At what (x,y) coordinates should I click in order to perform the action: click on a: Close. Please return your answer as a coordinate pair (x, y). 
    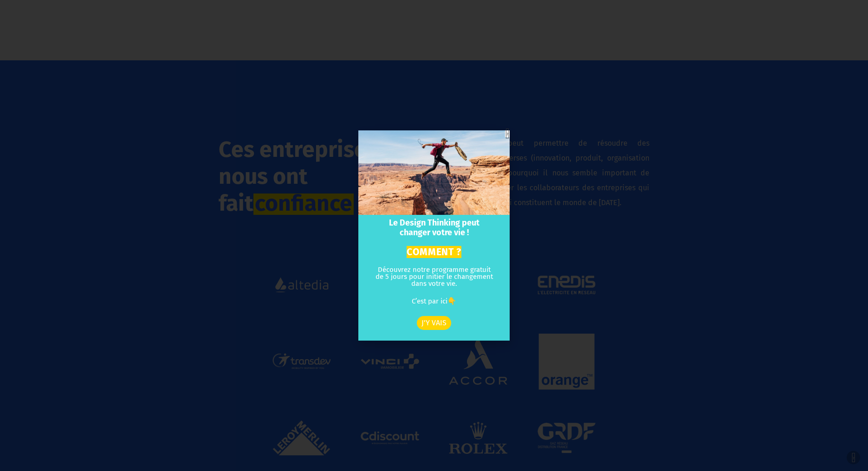
    Looking at the image, I should click on (508, 133).